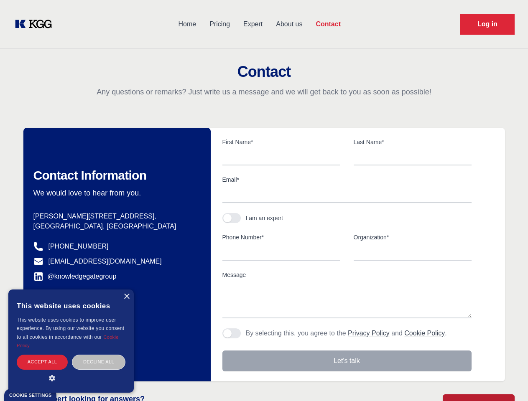 Image resolution: width=528 pixels, height=401 pixels. Describe the element at coordinates (328, 24) in the screenshot. I see `a: Contact` at that location.